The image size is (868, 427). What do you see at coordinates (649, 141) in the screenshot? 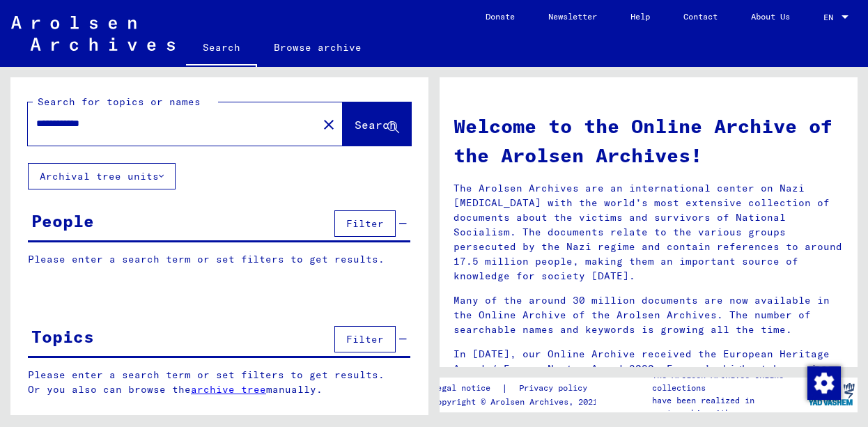
I see `h1: Welcome to the Online Archive of the Arolsen Archives!` at bounding box center [649, 141].